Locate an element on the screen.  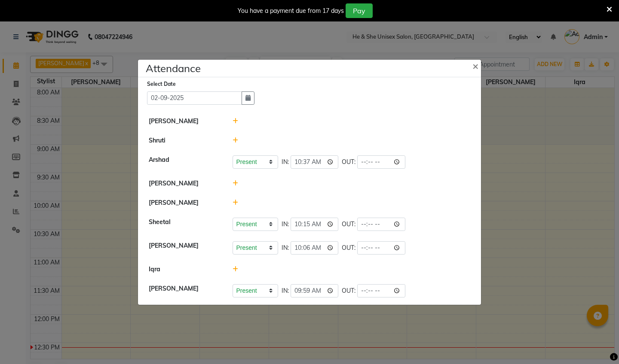
input: Select date is located at coordinates (194, 98).